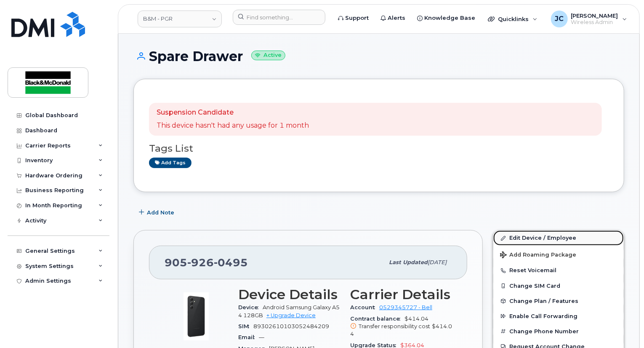 The height and width of the screenshot is (348, 644). I want to click on button: Reset Voicemail, so click(558, 270).